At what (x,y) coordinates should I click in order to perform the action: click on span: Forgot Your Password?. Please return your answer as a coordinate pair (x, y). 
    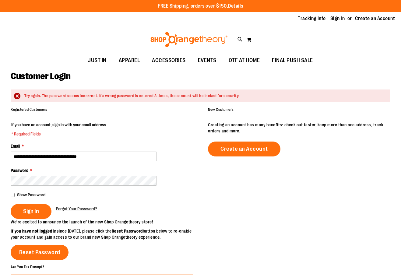
    Looking at the image, I should click on (76, 209).